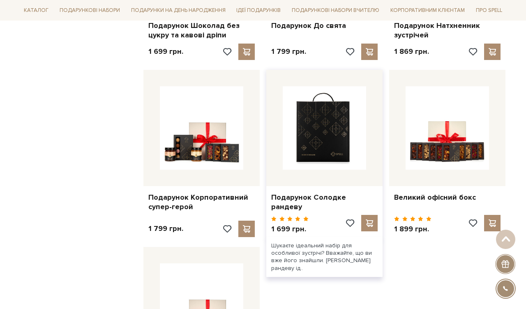  What do you see at coordinates (324, 202) in the screenshot?
I see `a: Подарунок Солодке рандеву` at bounding box center [324, 202].